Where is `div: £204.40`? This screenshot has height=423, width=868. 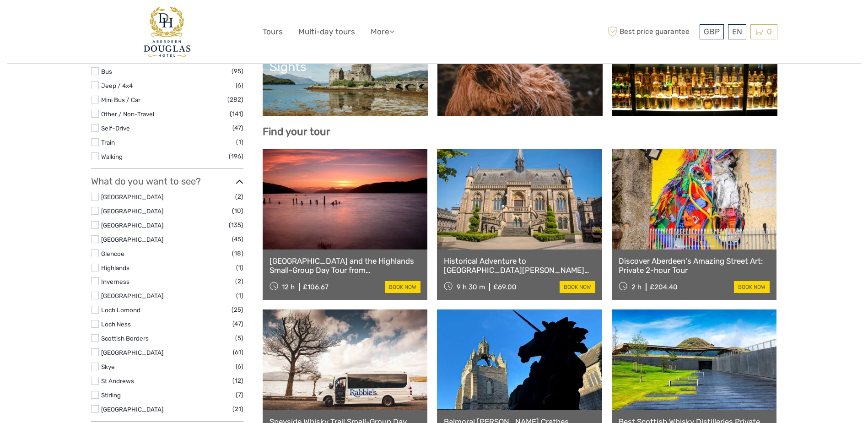
div: £204.40 is located at coordinates (663, 287).